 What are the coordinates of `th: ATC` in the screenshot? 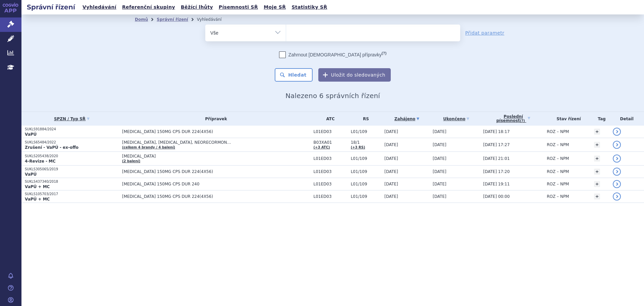 It's located at (329, 119).